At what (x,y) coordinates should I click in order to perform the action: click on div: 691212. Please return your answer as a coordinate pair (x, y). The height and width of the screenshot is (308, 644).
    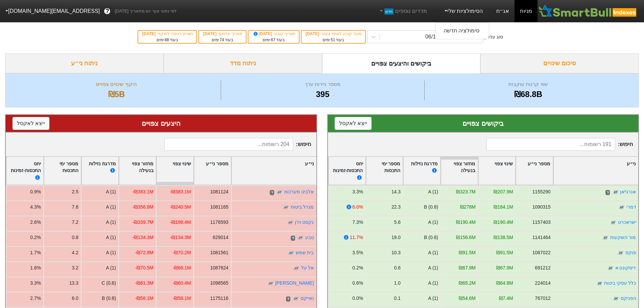
    Looking at the image, I should click on (543, 267).